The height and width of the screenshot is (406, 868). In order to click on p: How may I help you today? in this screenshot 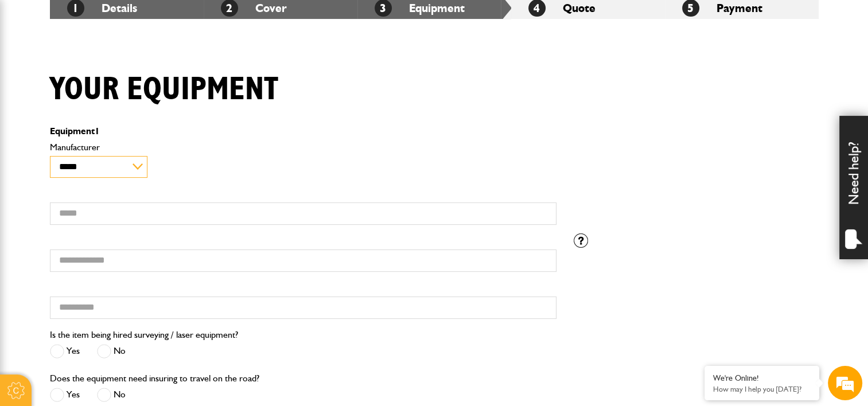, I will do `click(762, 389)`.